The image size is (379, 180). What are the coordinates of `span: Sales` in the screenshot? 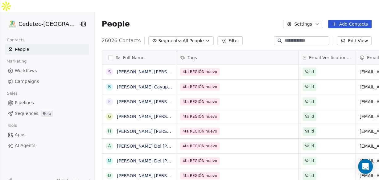 It's located at (12, 93).